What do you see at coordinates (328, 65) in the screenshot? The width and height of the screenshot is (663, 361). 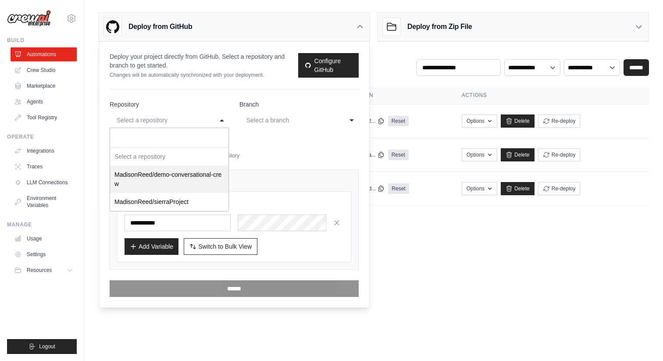 I see `a: Configure GitHub` at bounding box center [328, 65].